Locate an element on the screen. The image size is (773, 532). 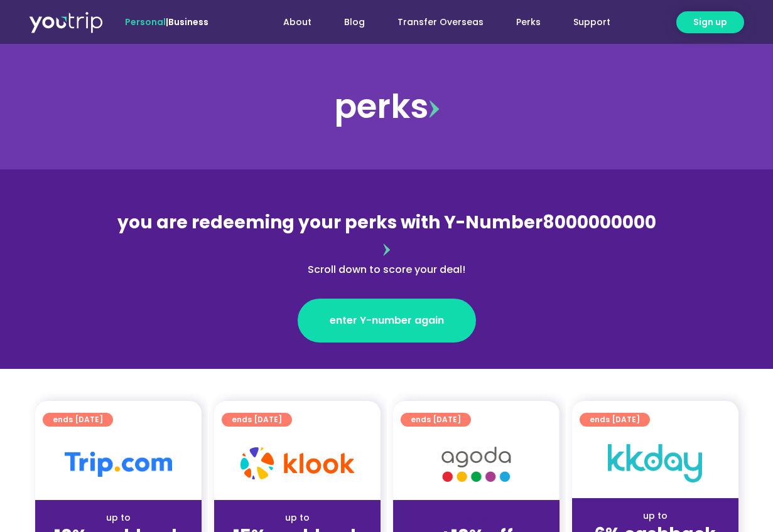
div: Scroll down to score your deal! is located at coordinates (387, 270).